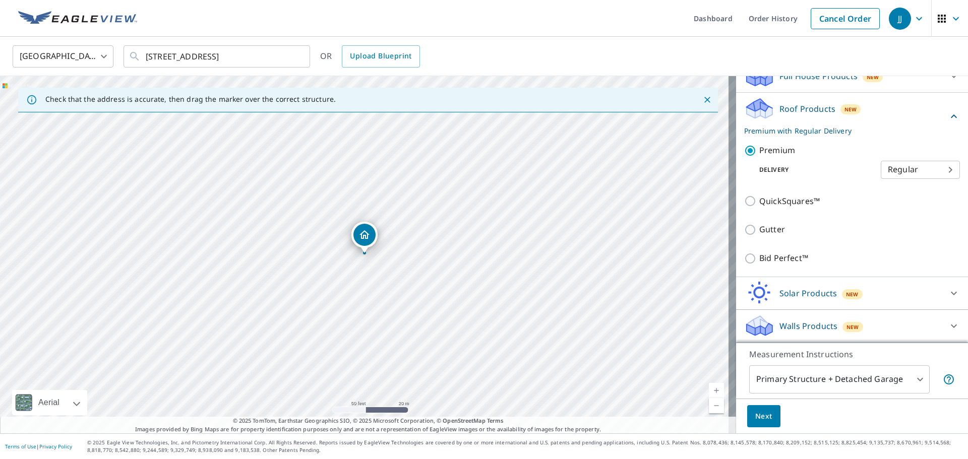 The height and width of the screenshot is (459, 968). What do you see at coordinates (764, 416) in the screenshot?
I see `button: Next` at bounding box center [764, 416].